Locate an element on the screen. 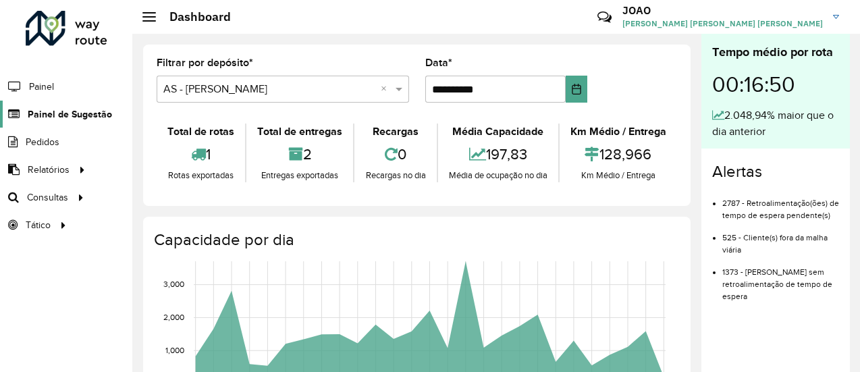 The width and height of the screenshot is (860, 372). div: 0 is located at coordinates (395, 154).